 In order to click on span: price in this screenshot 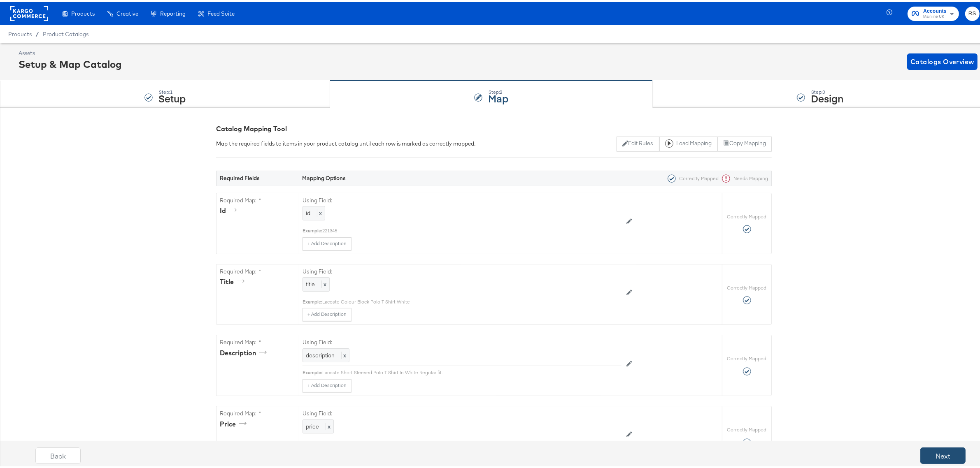, I will do `click(312, 425)`.